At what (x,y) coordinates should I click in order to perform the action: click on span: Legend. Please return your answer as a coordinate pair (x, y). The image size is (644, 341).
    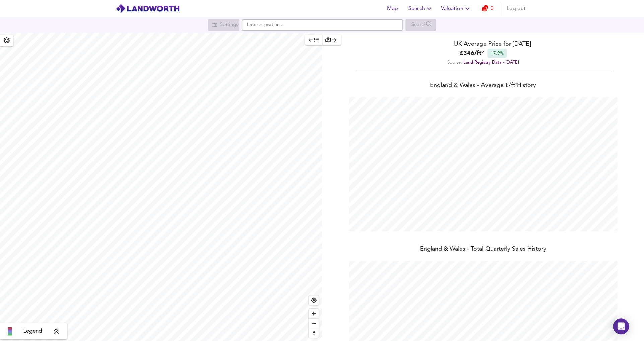
    Looking at the image, I should click on (33, 332).